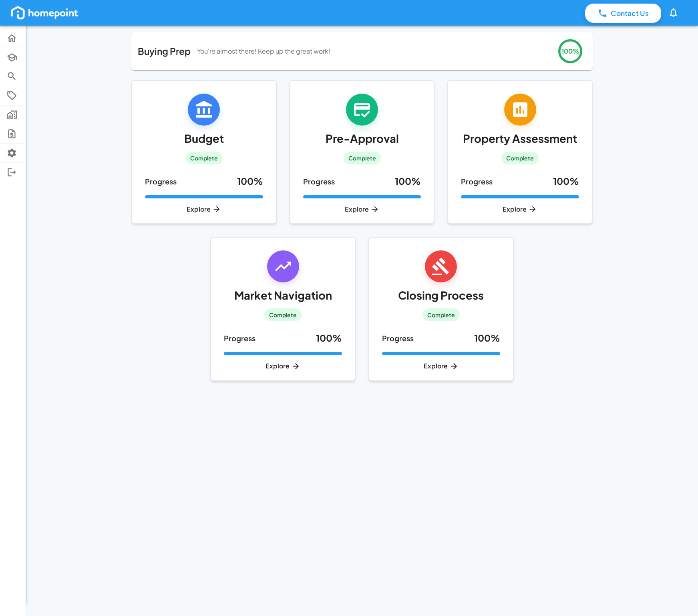 This screenshot has height=616, width=698. What do you see at coordinates (630, 13) in the screenshot?
I see `p: Contact Us` at bounding box center [630, 13].